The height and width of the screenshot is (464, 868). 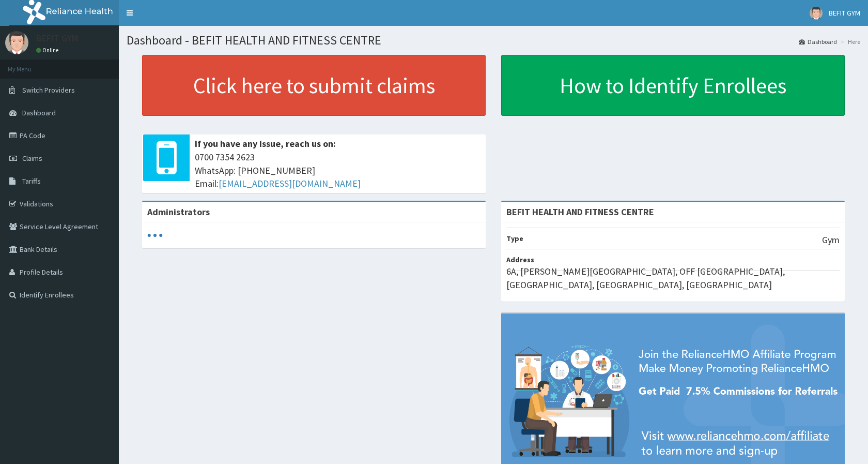 I want to click on a: Click here to submit claims, so click(x=314, y=86).